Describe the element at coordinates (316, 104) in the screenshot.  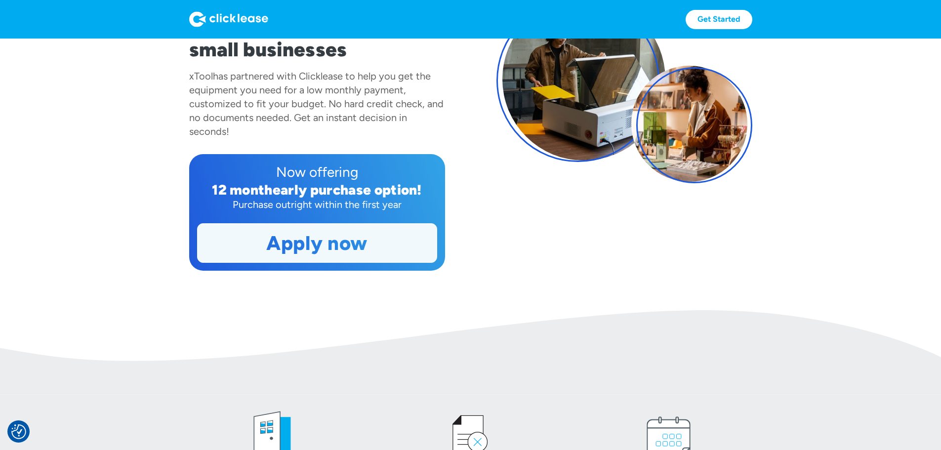
I see `div: has partnered with Clicklease to help you get the equipment you need for a low monthly payment, c...` at that location.